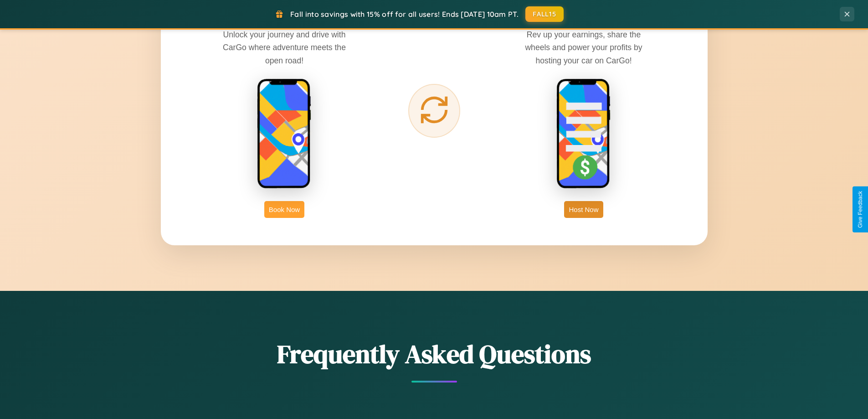 Image resolution: width=868 pixels, height=419 pixels. I want to click on button: FALL15, so click(544, 14).